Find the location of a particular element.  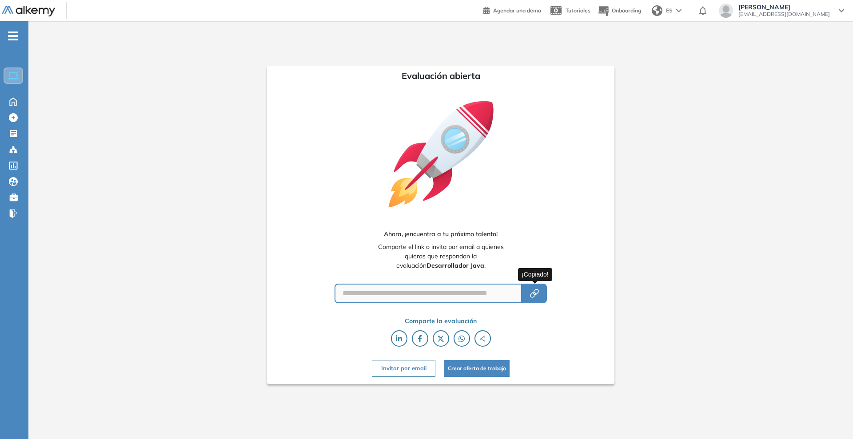

span: Comparte la evaluación is located at coordinates (441, 321).